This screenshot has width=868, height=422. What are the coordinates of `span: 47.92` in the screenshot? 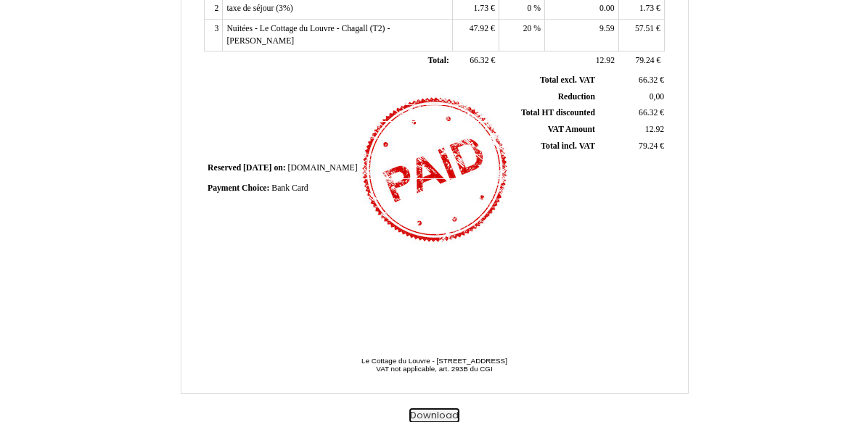 It's located at (479, 28).